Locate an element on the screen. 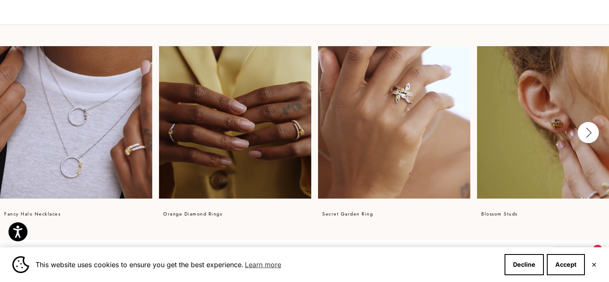  span: This website uses cookies to ensure you get the best experience. is located at coordinates (266, 264).